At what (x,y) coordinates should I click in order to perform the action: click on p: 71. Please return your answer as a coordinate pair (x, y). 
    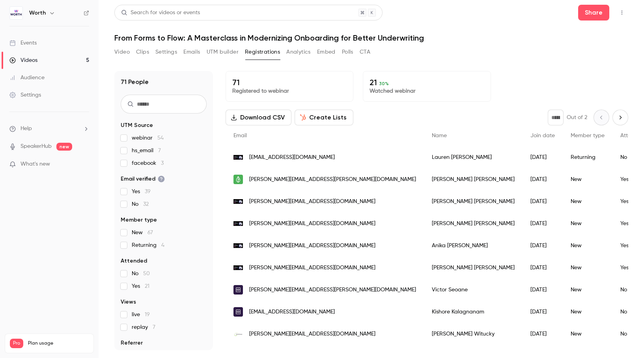
    Looking at the image, I should click on (290, 82).